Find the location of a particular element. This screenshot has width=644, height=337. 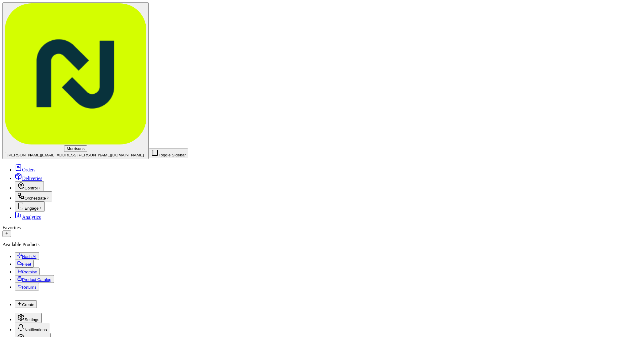

button: Nash AI is located at coordinates (26, 256).